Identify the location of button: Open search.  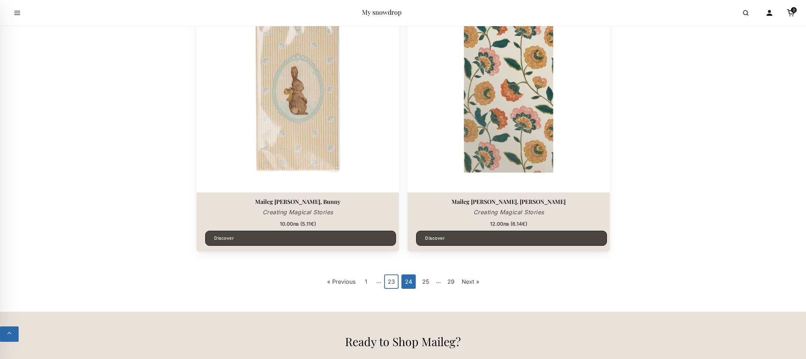
(746, 13).